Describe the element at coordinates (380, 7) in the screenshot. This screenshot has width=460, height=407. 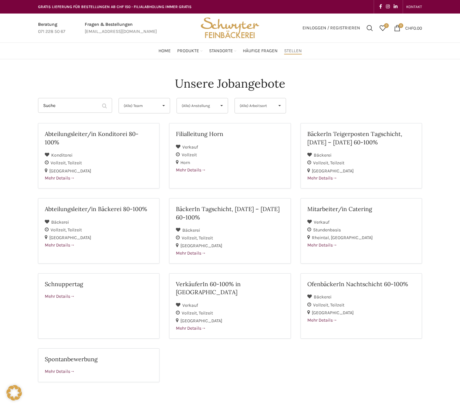
I see `a: Facebook social link` at that location.